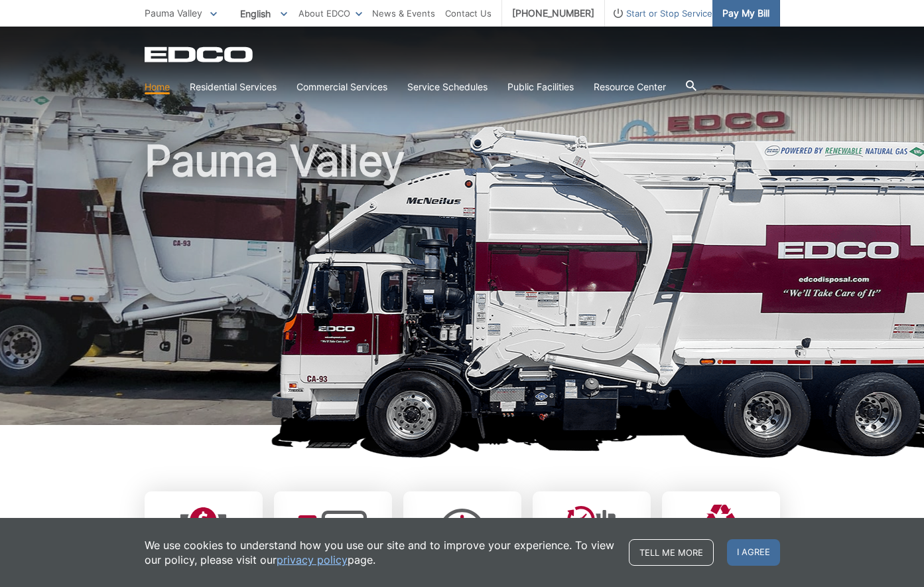 The width and height of the screenshot is (924, 587). Describe the element at coordinates (745, 13) in the screenshot. I see `span: Pay My Bill` at that location.